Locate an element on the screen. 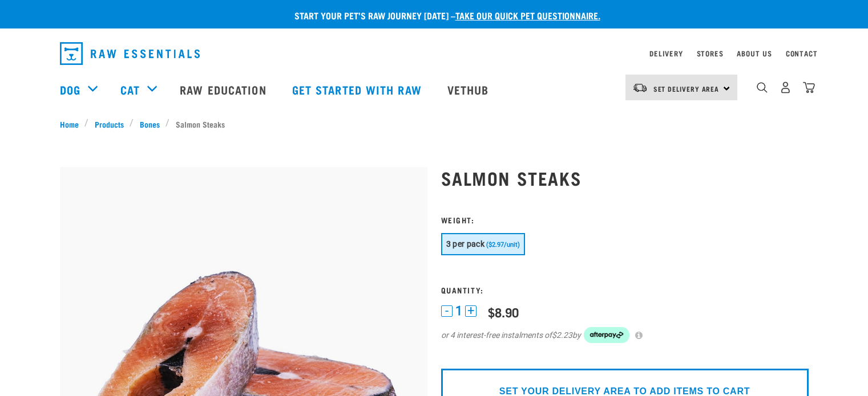 The height and width of the screenshot is (396, 868). span: Set Delivery Area is located at coordinates (686, 88).